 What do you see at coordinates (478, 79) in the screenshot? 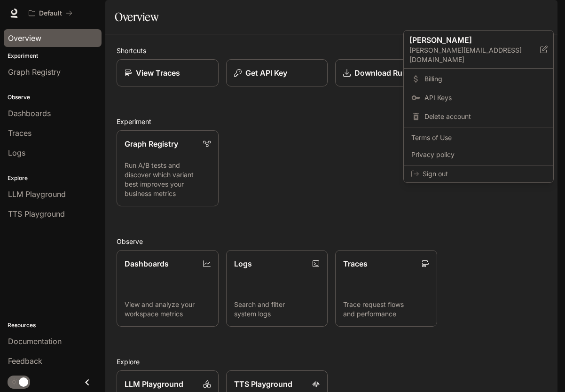
I see `a: Billing` at bounding box center [478, 79].